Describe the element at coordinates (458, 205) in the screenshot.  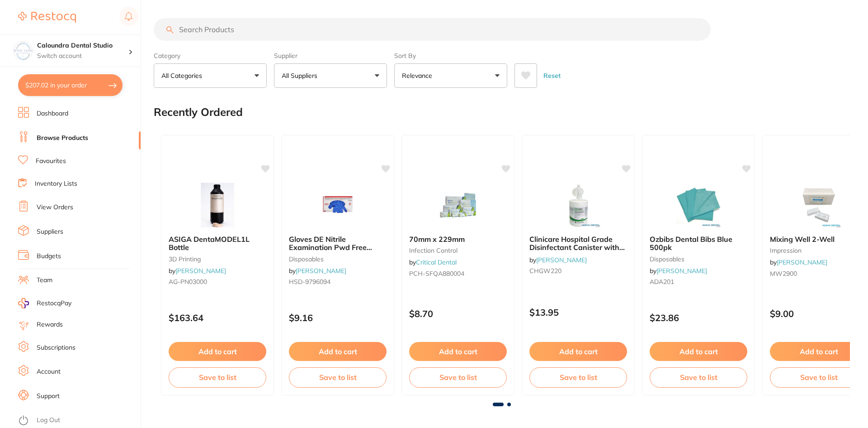
I see `img: 70mm x 229mm` at that location.